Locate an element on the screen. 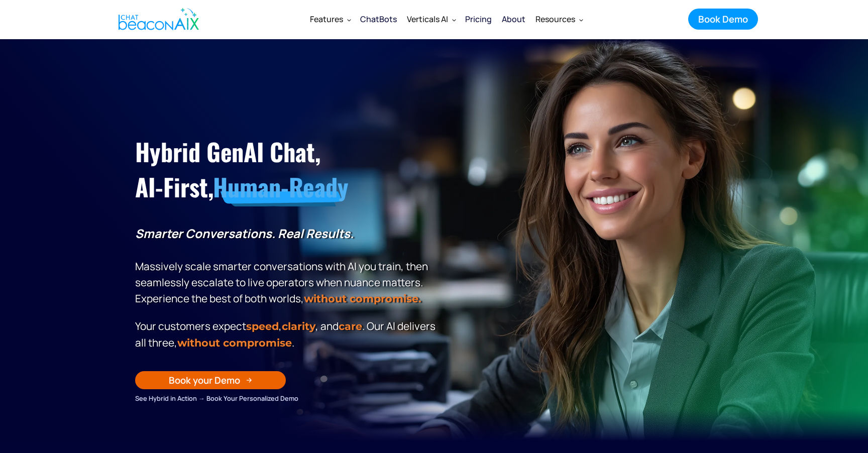 The width and height of the screenshot is (868, 453). strong: speed is located at coordinates (262, 326).